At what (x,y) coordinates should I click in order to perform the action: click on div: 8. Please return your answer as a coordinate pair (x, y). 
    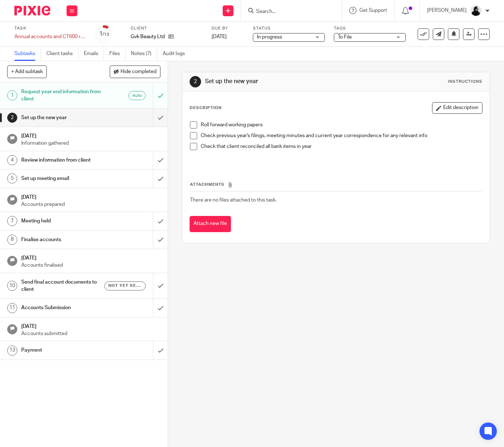
    Looking at the image, I should click on (13, 240).